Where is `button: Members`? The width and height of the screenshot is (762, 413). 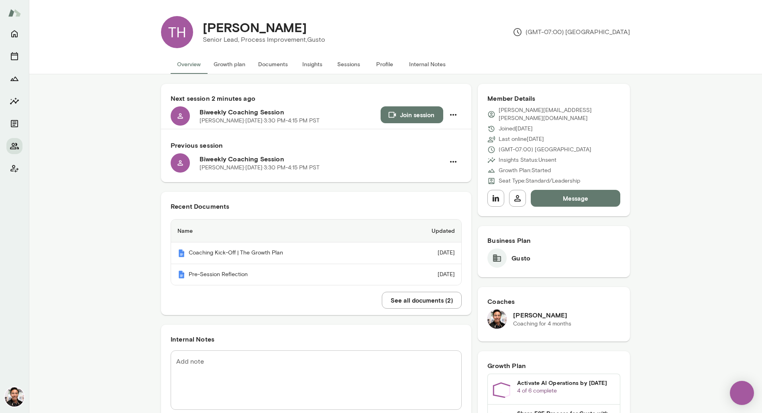
button: Members is located at coordinates (14, 146).